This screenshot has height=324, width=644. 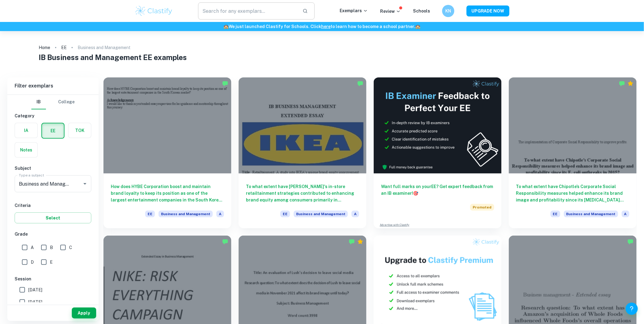 What do you see at coordinates (395, 225) in the screenshot?
I see `a: Advertise with Clastify` at bounding box center [395, 225].